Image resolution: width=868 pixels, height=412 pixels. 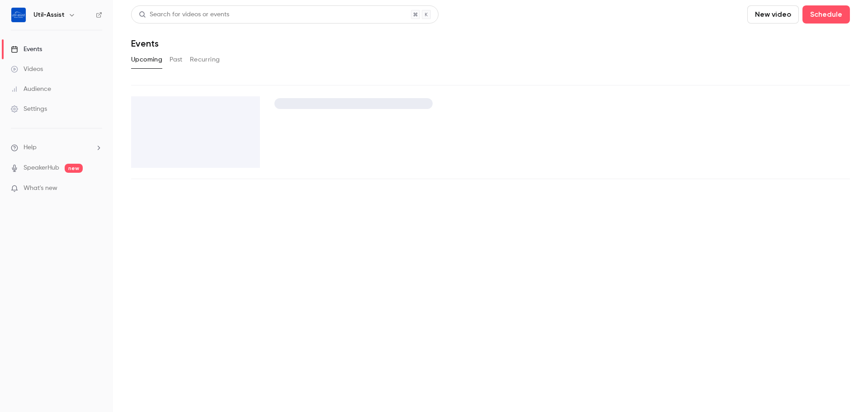 What do you see at coordinates (145, 43) in the screenshot?
I see `h1: Events` at bounding box center [145, 43].